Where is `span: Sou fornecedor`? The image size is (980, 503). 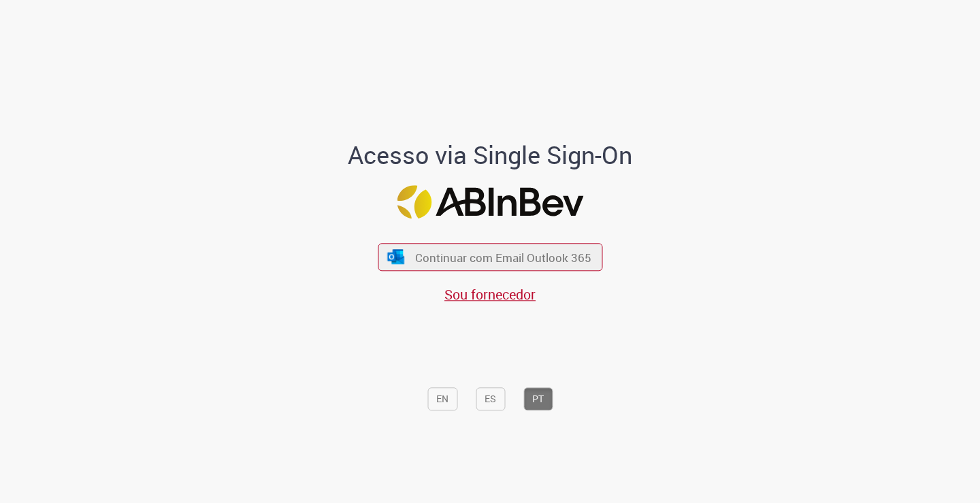
span: Sou fornecedor is located at coordinates (490, 294).